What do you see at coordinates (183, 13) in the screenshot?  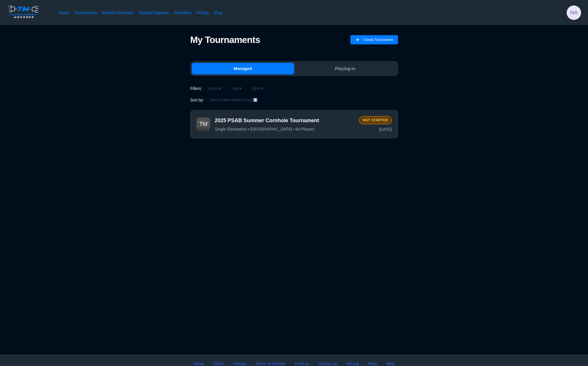 I see `a: Printables` at bounding box center [183, 13].